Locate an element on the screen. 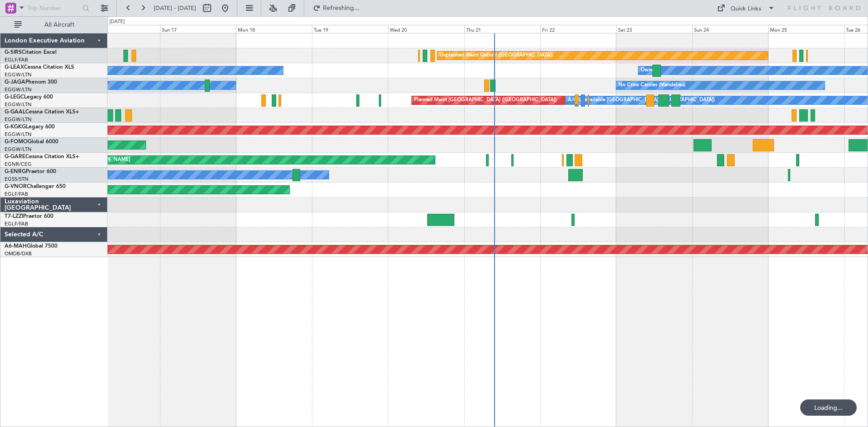 This screenshot has width=868, height=427. div: No Crew Cannes (Mandelieu) is located at coordinates (652, 85).